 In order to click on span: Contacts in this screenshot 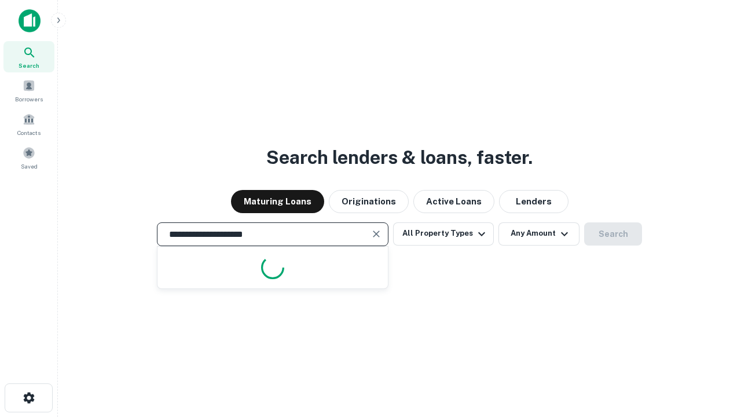, I will do `click(29, 133)`.